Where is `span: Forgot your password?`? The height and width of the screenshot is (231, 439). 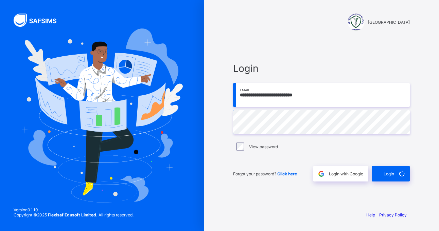 span: Forgot your password? is located at coordinates (265, 174).